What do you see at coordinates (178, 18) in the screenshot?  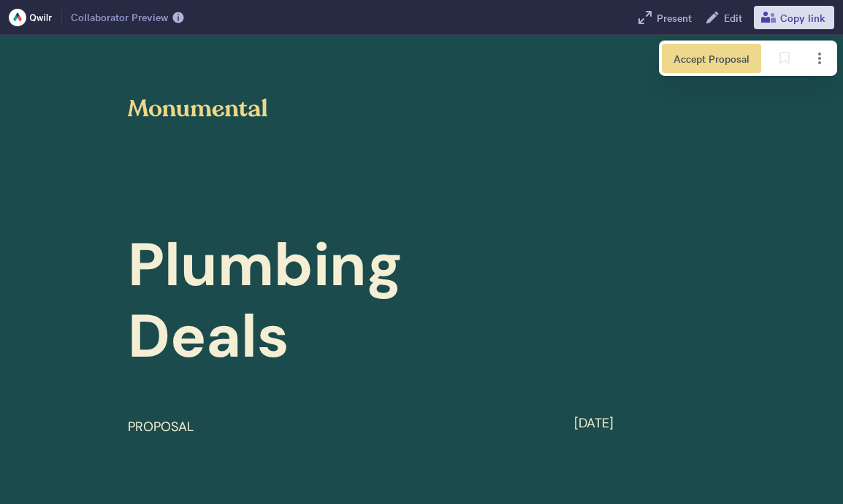 I see `button: More info` at bounding box center [178, 18].